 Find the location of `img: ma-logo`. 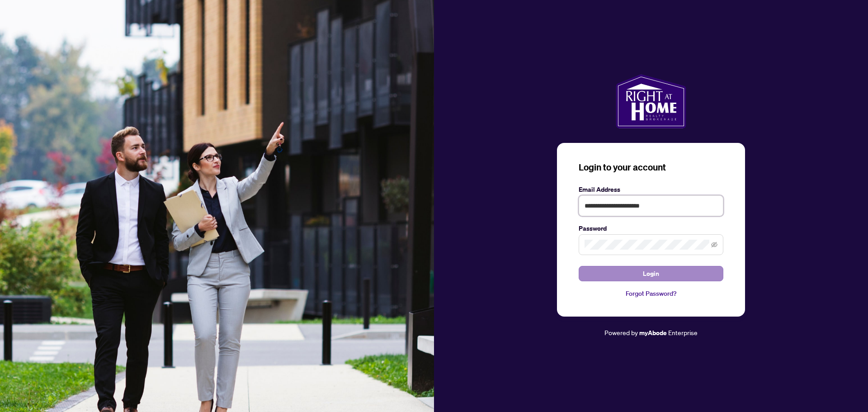

img: ma-logo is located at coordinates (651, 101).